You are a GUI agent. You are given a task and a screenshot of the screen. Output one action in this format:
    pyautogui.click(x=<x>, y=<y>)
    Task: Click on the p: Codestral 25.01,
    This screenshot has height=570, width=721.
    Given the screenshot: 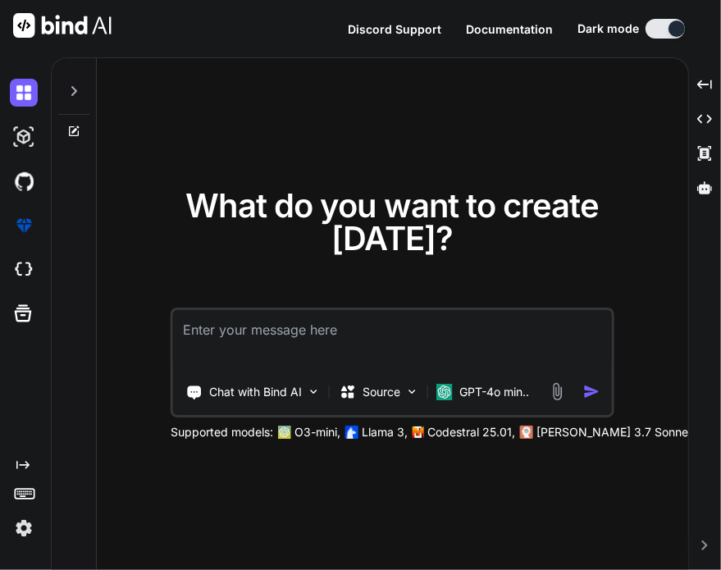 What is the action you would take?
    pyautogui.click(x=471, y=432)
    